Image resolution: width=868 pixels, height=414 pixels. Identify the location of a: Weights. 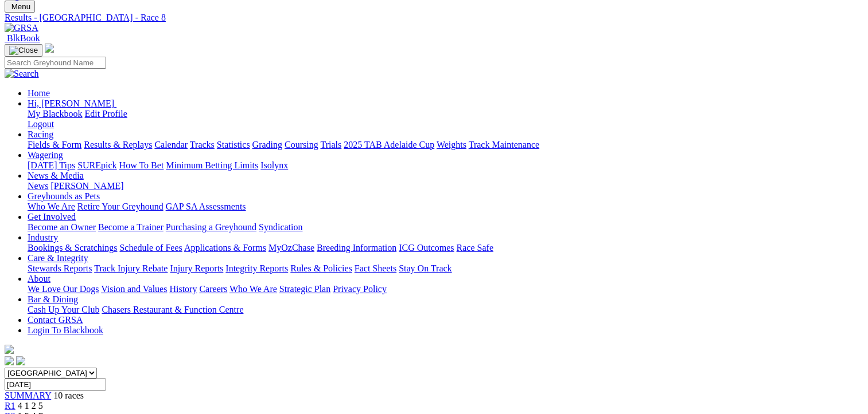
(451, 144).